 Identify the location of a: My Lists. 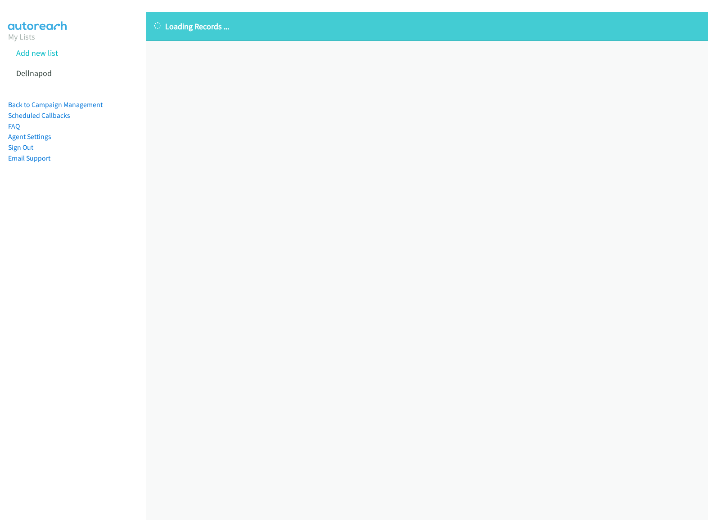
(22, 36).